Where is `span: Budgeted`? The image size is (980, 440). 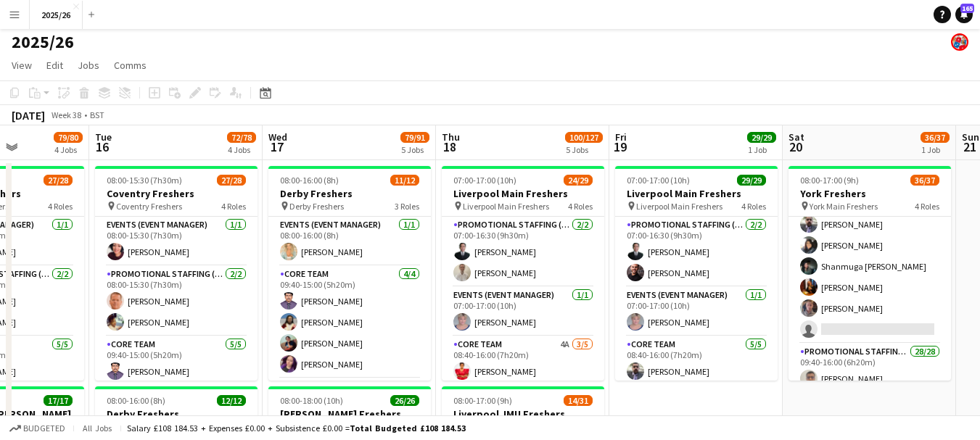
span: Budgeted is located at coordinates (45, 429).